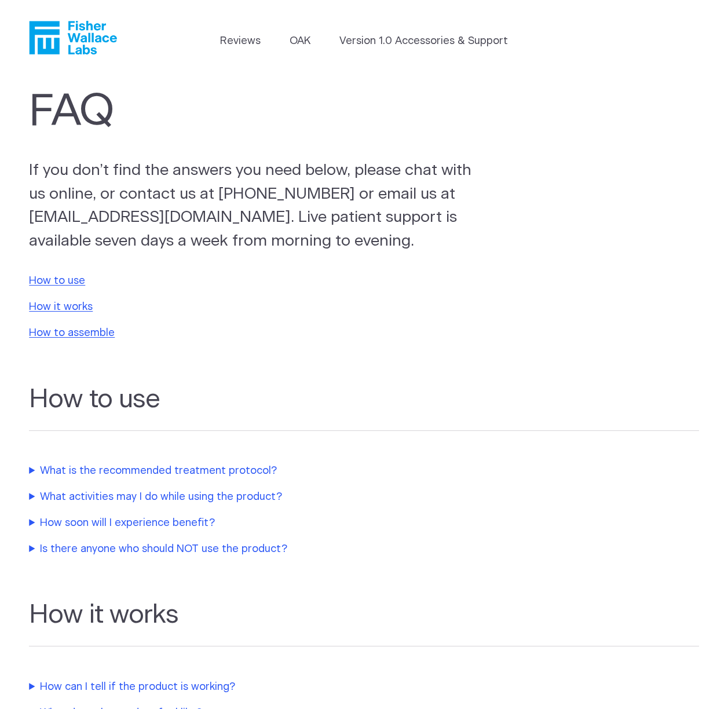 This screenshot has height=709, width=728. I want to click on summary: How can I tell if the product is working?, so click(272, 687).